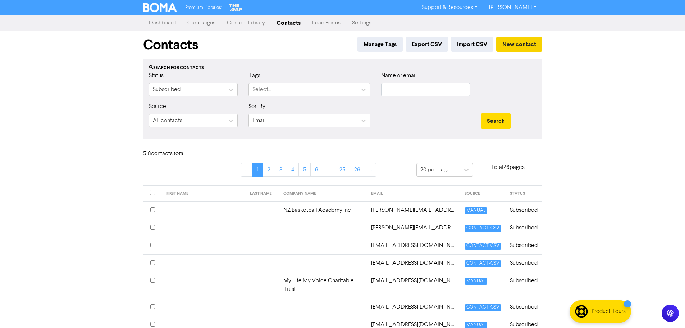  Describe the element at coordinates (413, 210) in the screenshot. I see `td: aaron@chsconsulting.co.nz` at that location.